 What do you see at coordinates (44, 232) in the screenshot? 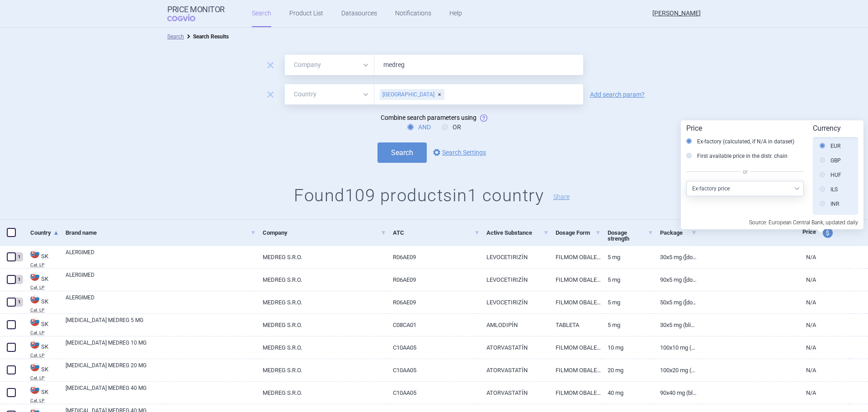
I see `a: Country` at bounding box center [44, 232].